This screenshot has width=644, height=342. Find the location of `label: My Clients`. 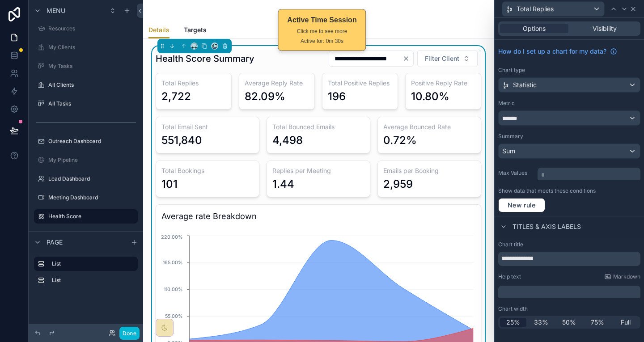

label: My Clients is located at coordinates (92, 47).